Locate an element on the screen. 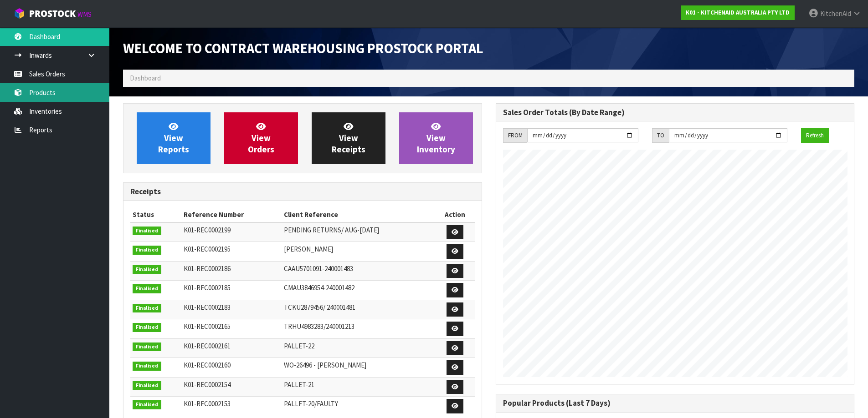  th: Reference Number is located at coordinates (232, 215).